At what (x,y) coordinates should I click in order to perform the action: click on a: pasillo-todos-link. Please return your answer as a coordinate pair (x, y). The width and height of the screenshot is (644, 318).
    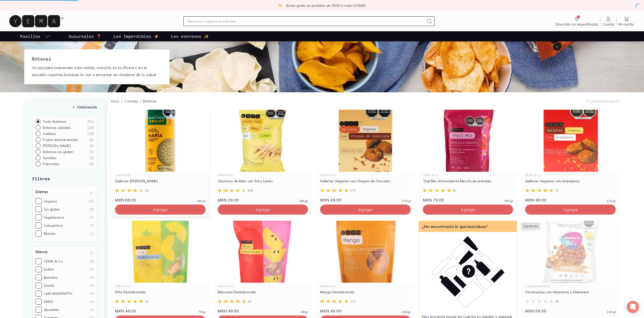
    Looking at the image, I should click on (36, 37).